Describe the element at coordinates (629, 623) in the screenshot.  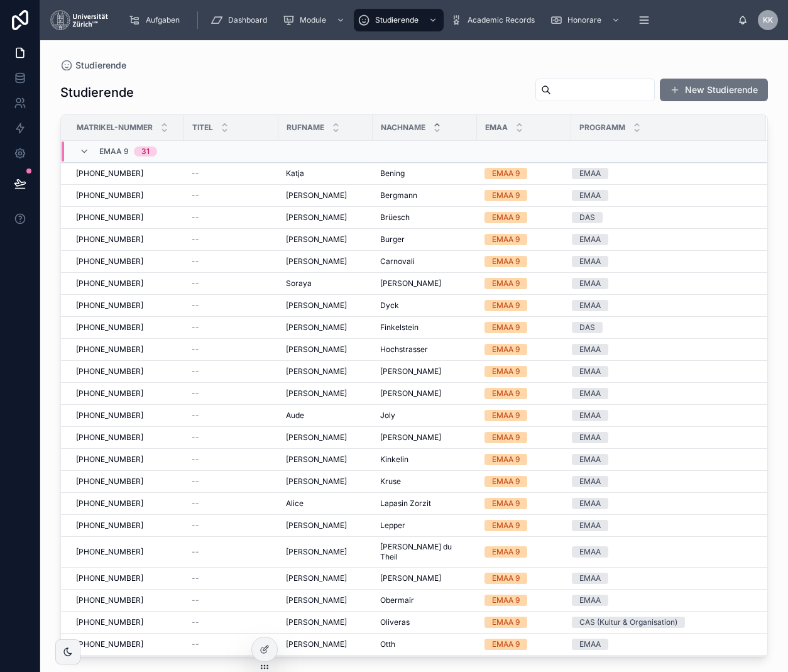
I see `div: CAS (Kultur & Organisation)` at that location.